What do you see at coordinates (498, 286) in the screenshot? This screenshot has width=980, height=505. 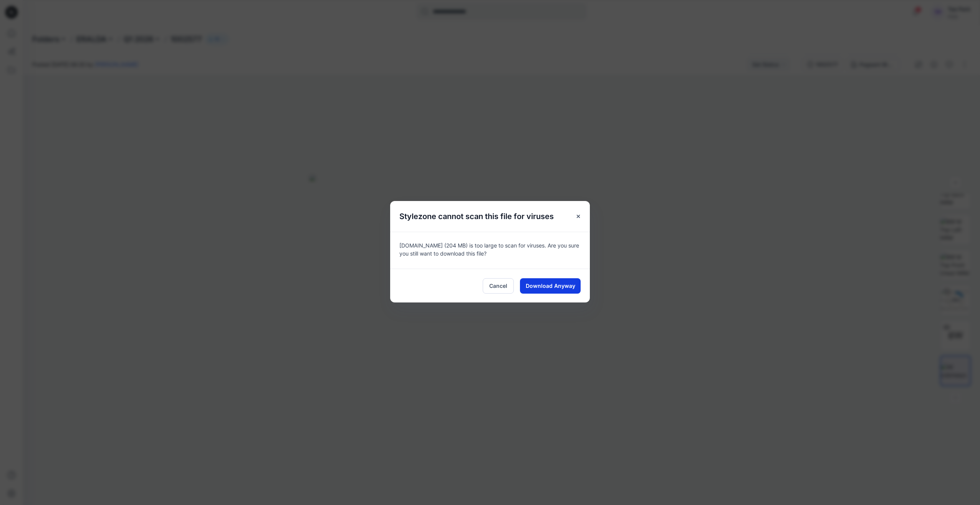 I see `span: Cancel` at bounding box center [498, 286].